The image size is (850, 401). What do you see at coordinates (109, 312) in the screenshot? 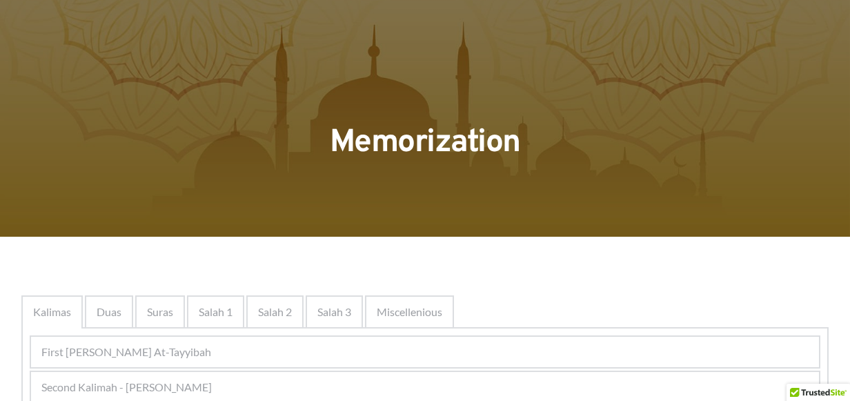
I see `span: Duas` at bounding box center [109, 312].